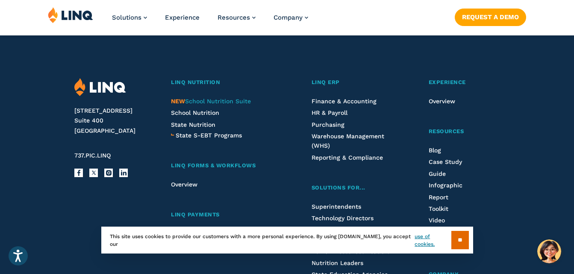 This screenshot has height=274, width=574. What do you see at coordinates (344, 101) in the screenshot?
I see `a: Finance & Accounting` at bounding box center [344, 101].